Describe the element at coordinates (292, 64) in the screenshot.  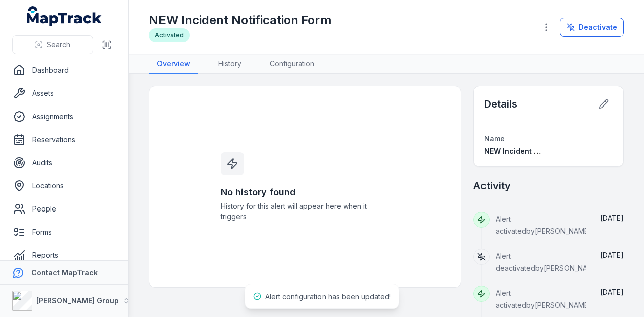
I see `a: Configuration` at that location.